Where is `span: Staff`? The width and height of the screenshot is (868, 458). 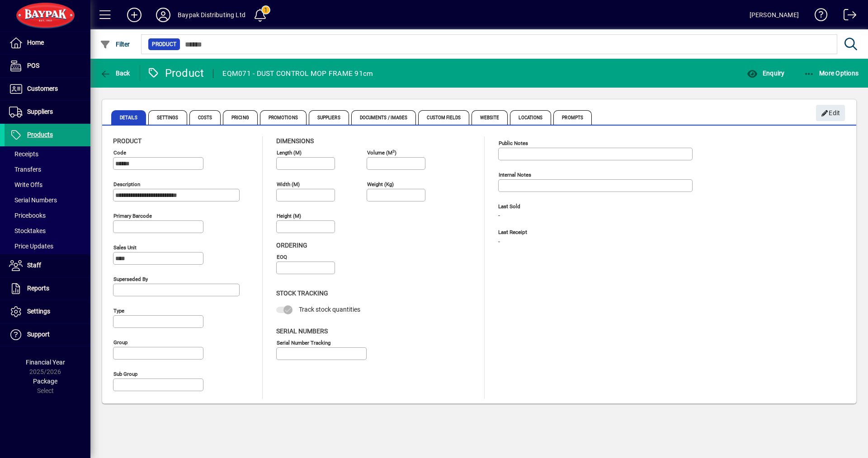
span: Staff is located at coordinates (34, 265).